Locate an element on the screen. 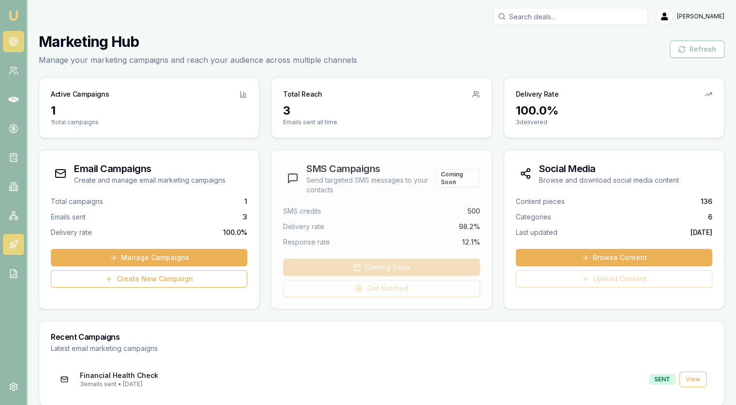  h3: Recent Campaigns is located at coordinates (381, 337).